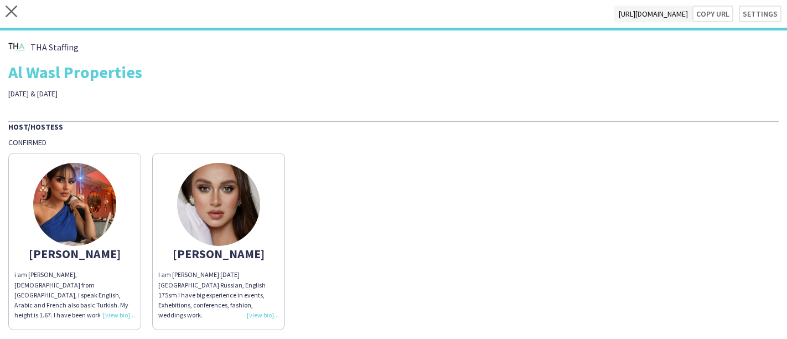 Image resolution: width=787 pixels, height=339 pixels. Describe the element at coordinates (760, 14) in the screenshot. I see `button: Settings` at that location.